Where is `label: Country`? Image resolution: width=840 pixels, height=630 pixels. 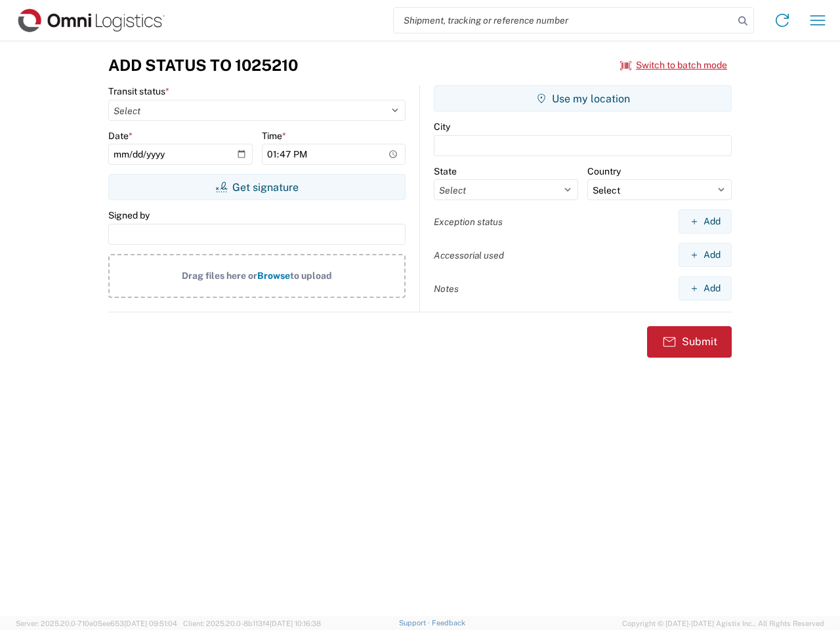 label: Country is located at coordinates (603, 171).